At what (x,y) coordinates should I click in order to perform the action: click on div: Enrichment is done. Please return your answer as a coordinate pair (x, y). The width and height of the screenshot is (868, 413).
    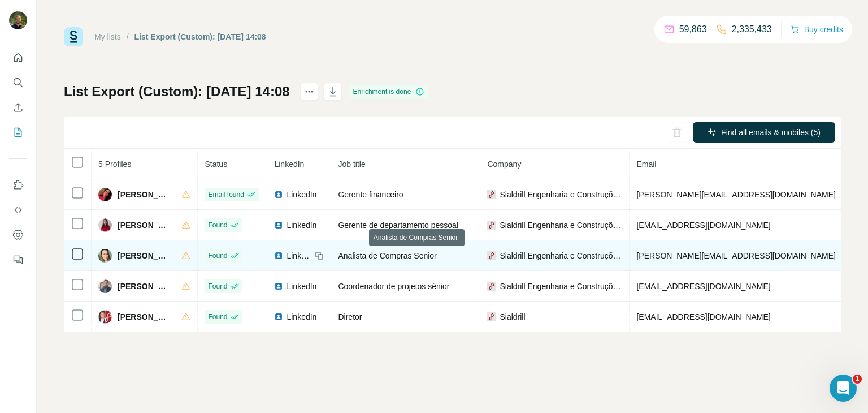
    Looking at the image, I should click on (389, 92).